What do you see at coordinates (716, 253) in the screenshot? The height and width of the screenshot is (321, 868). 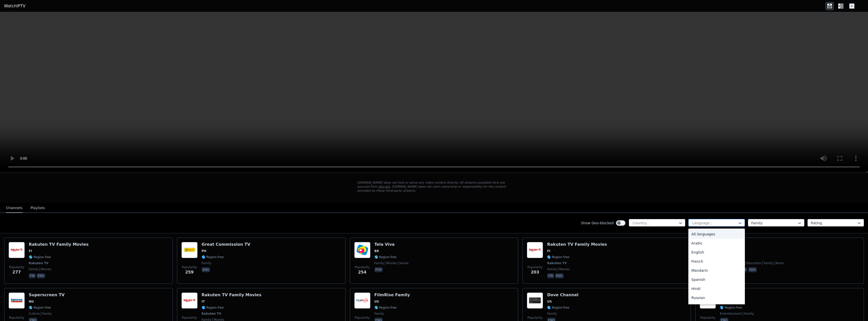 I see `div: English` at bounding box center [716, 253].